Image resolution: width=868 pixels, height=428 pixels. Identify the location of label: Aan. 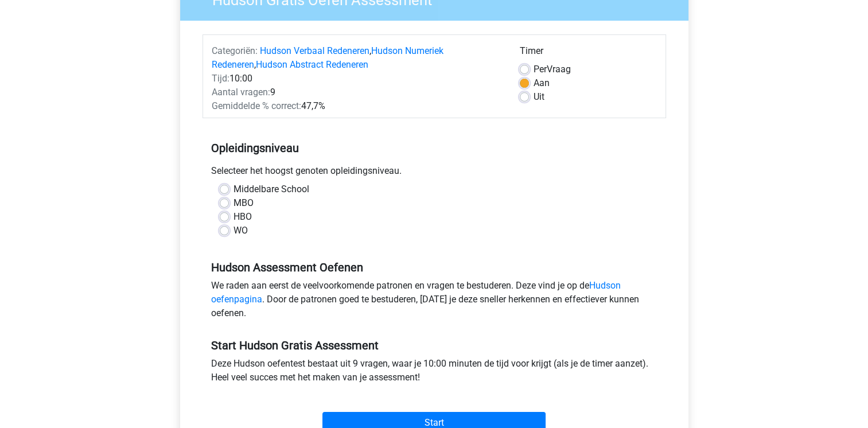
(541, 83).